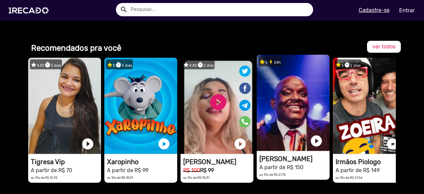 The image size is (424, 194). What do you see at coordinates (127, 170) in the screenshot?
I see `small: A partir de R$ 99` at bounding box center [127, 170].